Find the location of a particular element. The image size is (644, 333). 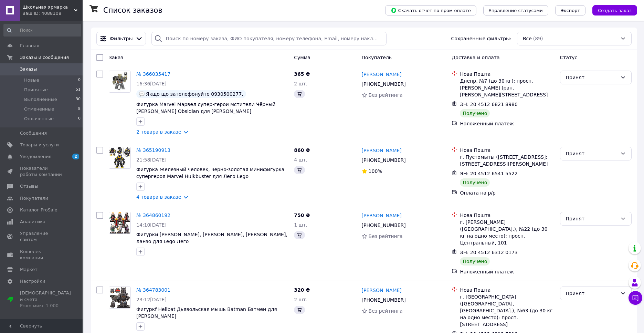

span: 2 is located at coordinates (76, 156).